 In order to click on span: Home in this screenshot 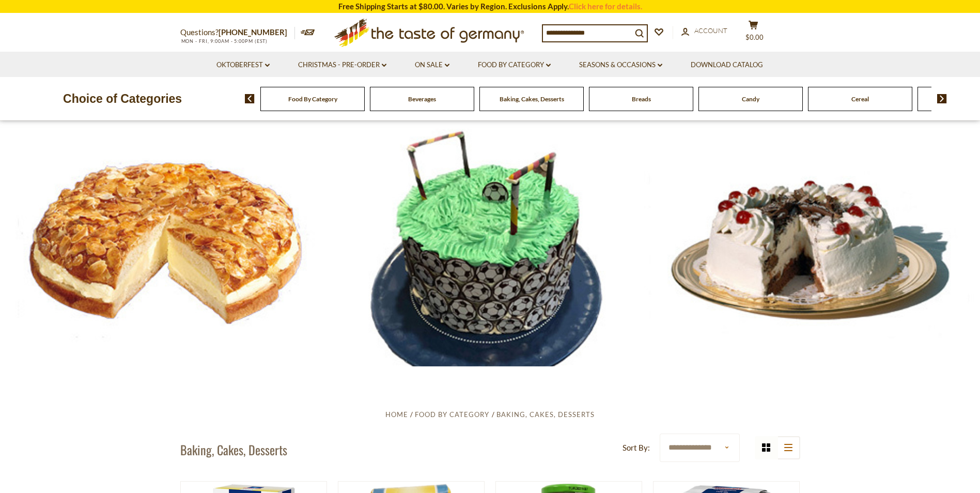, I will do `click(396, 414)`.